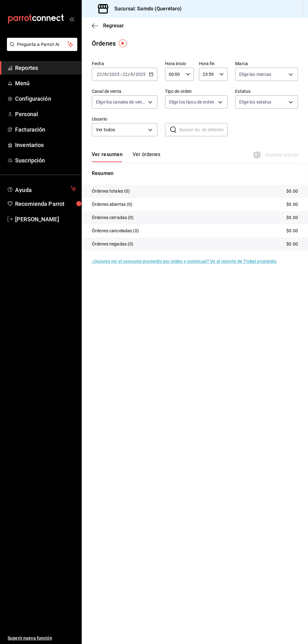 The image size is (308, 644). I want to click on label: Hora fin, so click(213, 64).